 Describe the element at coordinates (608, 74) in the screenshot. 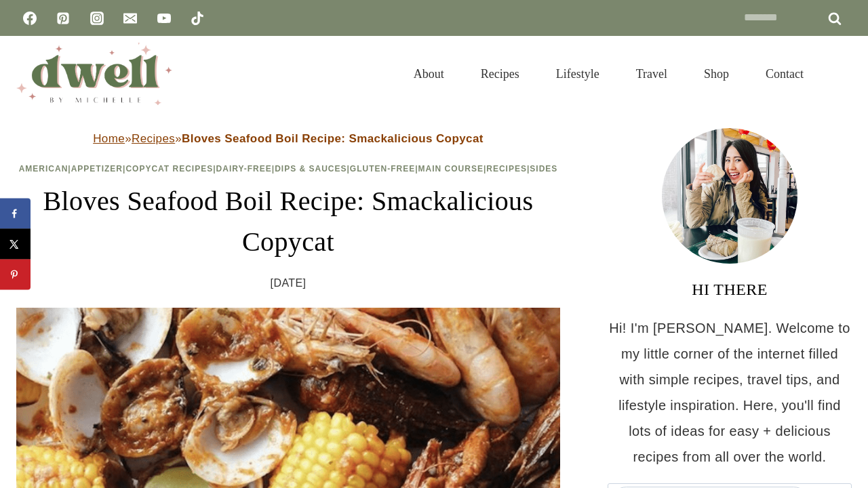

I see `nav: Primary Navigation` at that location.